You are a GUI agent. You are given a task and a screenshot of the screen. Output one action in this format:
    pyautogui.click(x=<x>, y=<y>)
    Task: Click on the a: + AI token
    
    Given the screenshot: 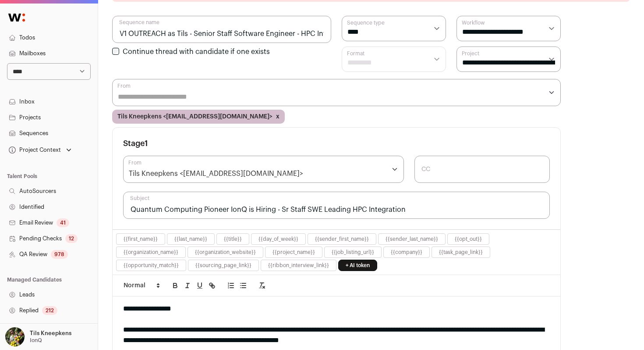 What is the action you would take?
    pyautogui.click(x=358, y=265)
    